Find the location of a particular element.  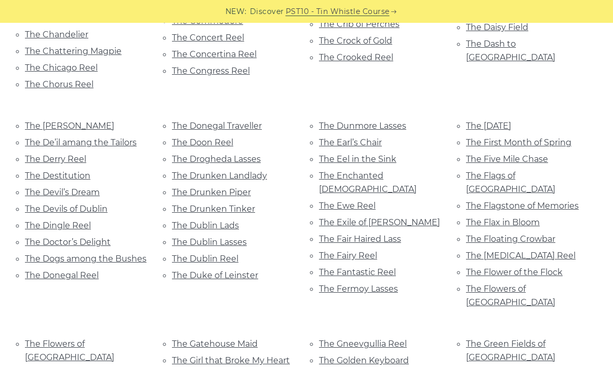

a: The Earl’s Chair is located at coordinates (350, 142).